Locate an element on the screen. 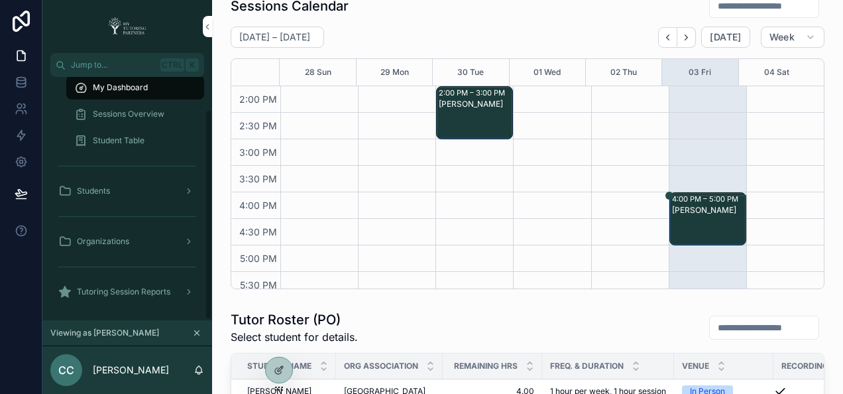 The image size is (843, 394). span: Student Table is located at coordinates (119, 141).